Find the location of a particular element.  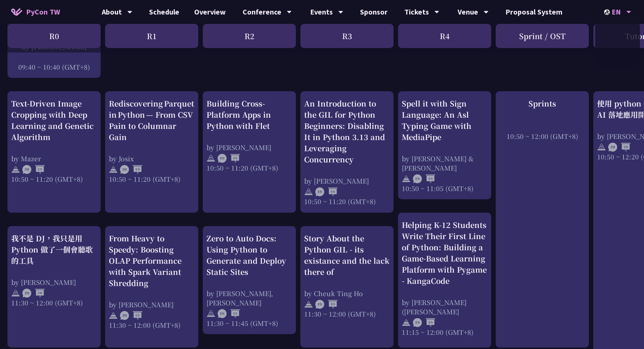

a: Rediscovering Parquet in Python — From CSV Pain to Columnar Gain by Josix 10:50 ~ 11:20 (GMT+8) is located at coordinates (152, 152).